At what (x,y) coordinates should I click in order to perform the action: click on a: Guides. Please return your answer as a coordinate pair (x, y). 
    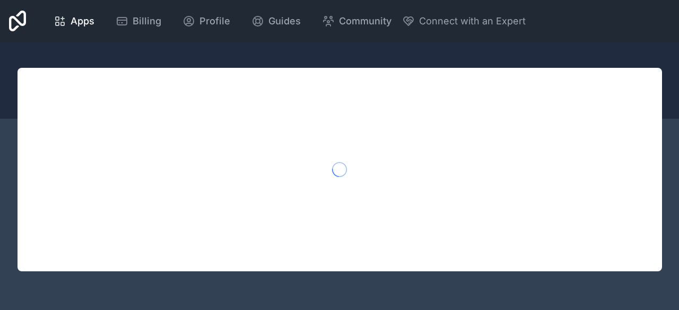
    Looking at the image, I should click on (276, 21).